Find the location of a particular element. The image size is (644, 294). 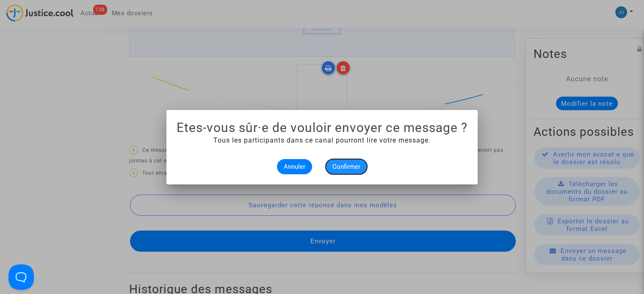

span: Confirmer is located at coordinates (346, 167).